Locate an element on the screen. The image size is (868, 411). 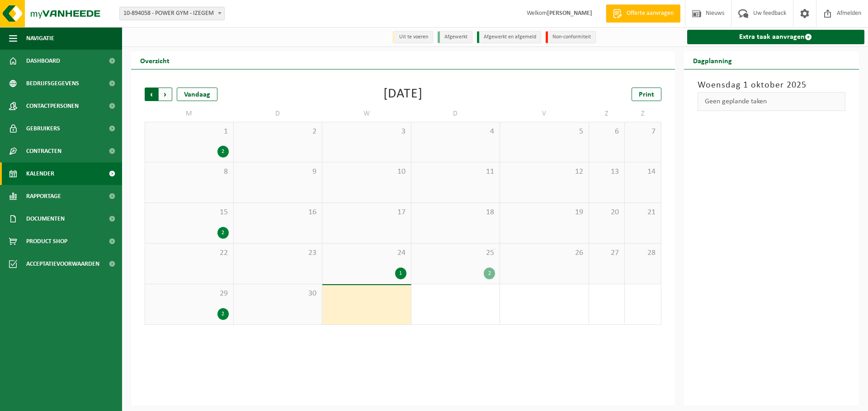
li: Uit te voeren is located at coordinates (412, 37).